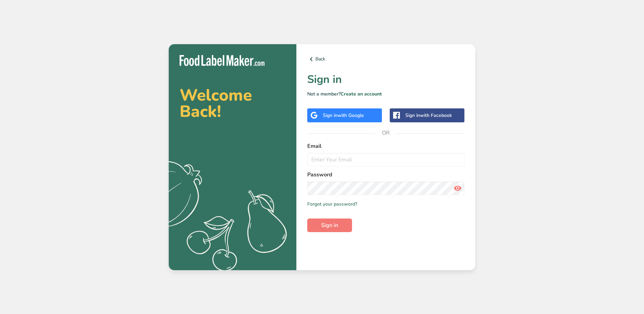 Image resolution: width=644 pixels, height=314 pixels. What do you see at coordinates (362, 93) in the screenshot?
I see `a: Create an account` at bounding box center [362, 93].